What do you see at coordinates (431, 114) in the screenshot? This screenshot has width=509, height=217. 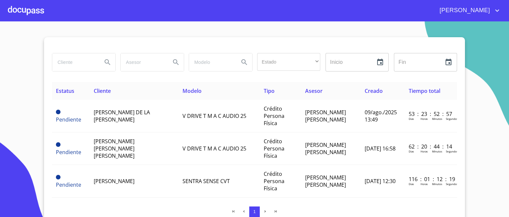 I see `p: 53 : 23 : 52 : 57` at bounding box center [431, 114].